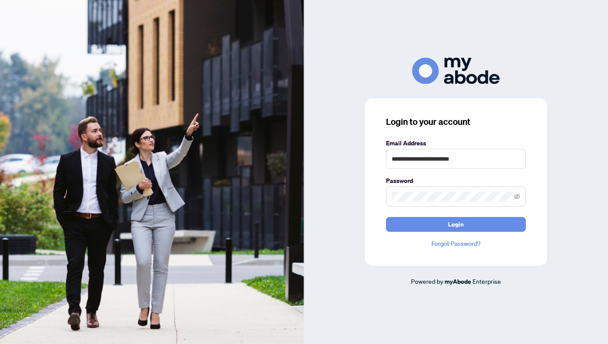  What do you see at coordinates (456, 122) in the screenshot?
I see `h3: Login to your account` at bounding box center [456, 122].